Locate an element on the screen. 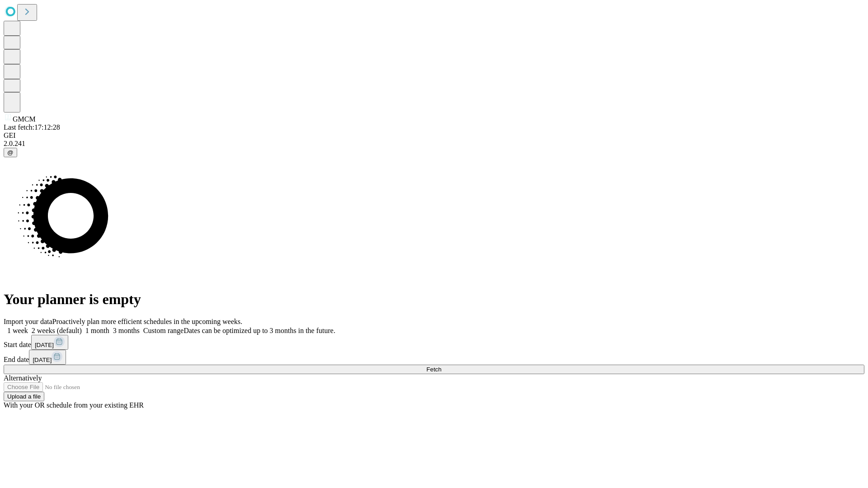 The image size is (868, 488). div: Start date is located at coordinates (434, 342).